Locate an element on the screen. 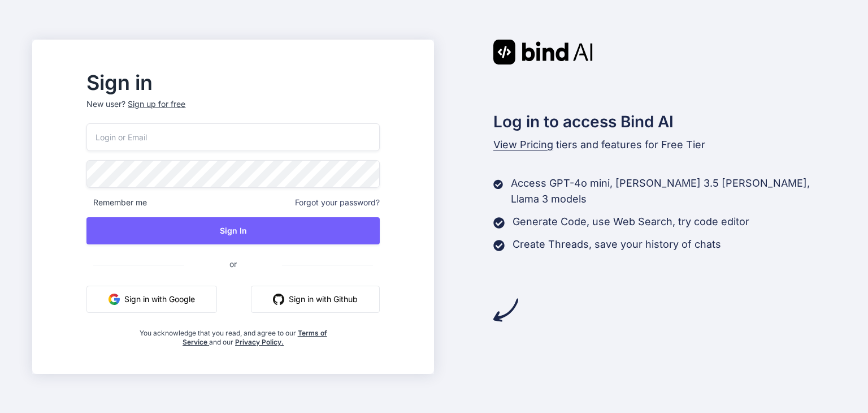 This screenshot has width=868, height=413. button: Sign in with Github is located at coordinates (315, 299).